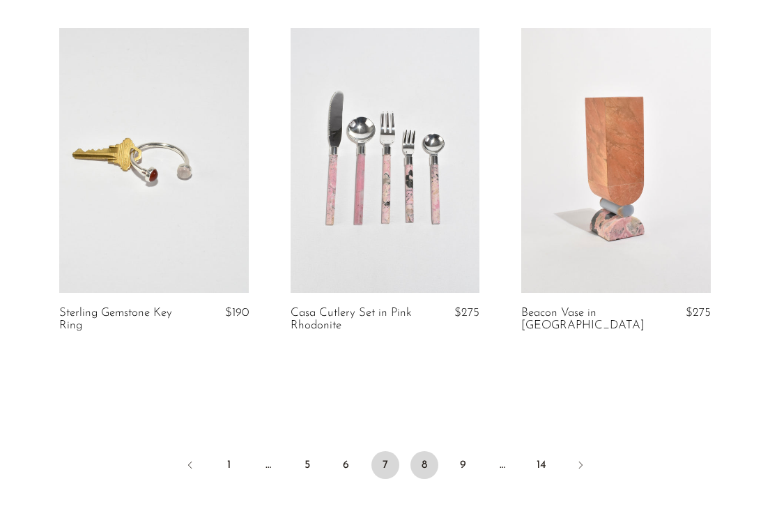 The image size is (770, 532). What do you see at coordinates (541, 465) in the screenshot?
I see `a: 14` at bounding box center [541, 465].